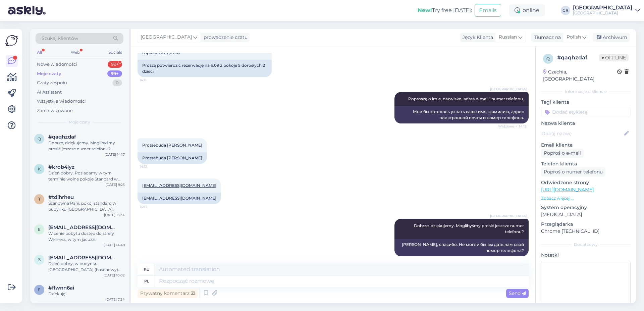 This screenshot has height=311, width=644. I want to click on div: Мне бы хотелось узнать ваше имя, фамилию, адрес электронной почты и номер телефона., so click(462, 115).